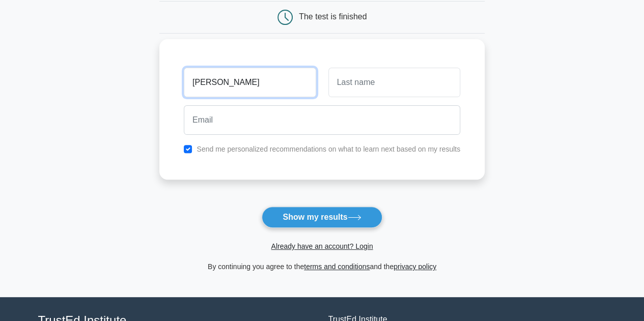 The image size is (644, 321). I want to click on div: The test is finished, so click(332, 16).